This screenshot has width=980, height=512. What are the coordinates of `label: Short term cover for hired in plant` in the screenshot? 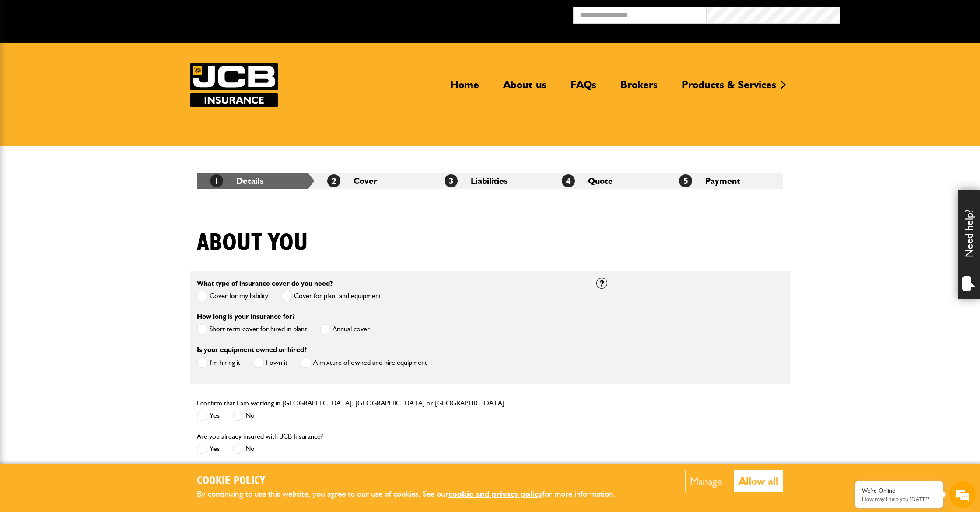 It's located at (252, 329).